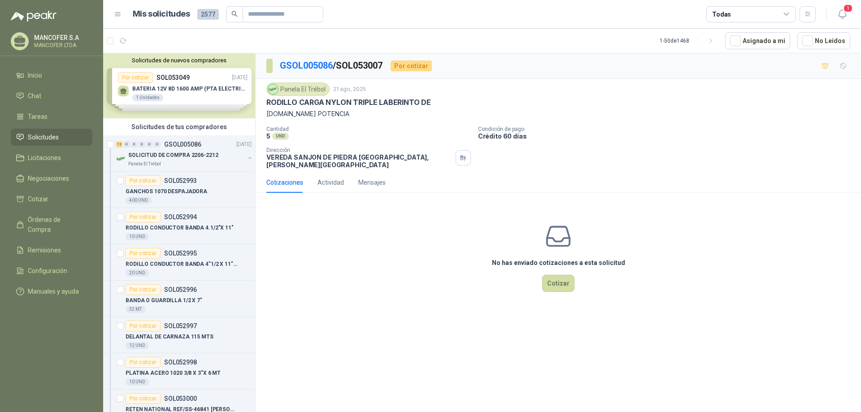  I want to click on a: Remisiones, so click(52, 250).